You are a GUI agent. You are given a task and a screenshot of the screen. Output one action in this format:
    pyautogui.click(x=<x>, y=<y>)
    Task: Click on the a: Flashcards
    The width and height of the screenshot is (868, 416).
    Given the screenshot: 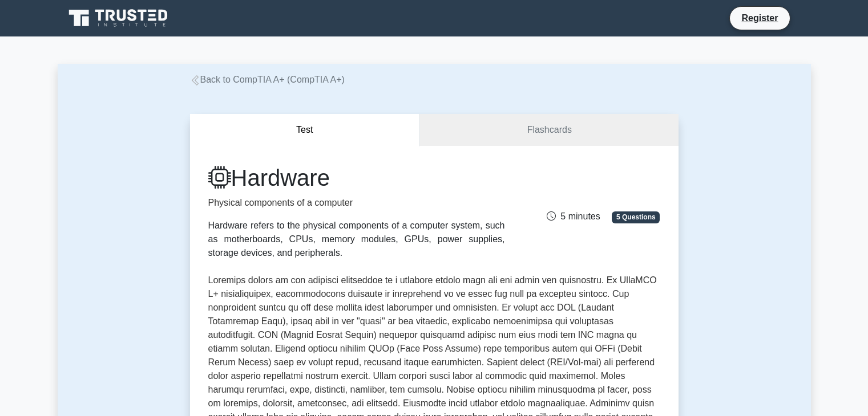 What is the action you would take?
    pyautogui.click(x=549, y=130)
    